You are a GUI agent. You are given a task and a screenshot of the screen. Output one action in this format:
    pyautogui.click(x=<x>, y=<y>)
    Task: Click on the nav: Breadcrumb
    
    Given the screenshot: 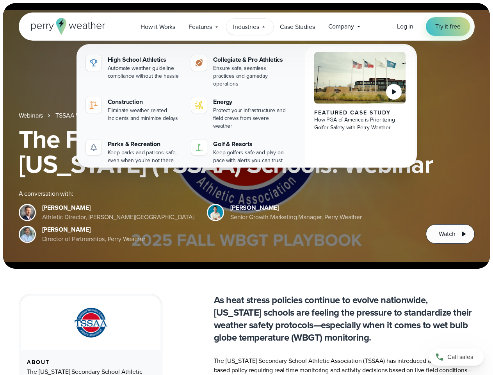 What is the action you would take?
    pyautogui.click(x=247, y=115)
    